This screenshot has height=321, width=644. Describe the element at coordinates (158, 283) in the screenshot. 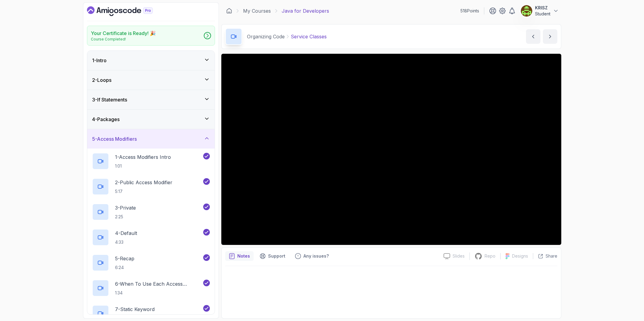

I see `p: 6 - When To Use Each Access Modifier` at that location.